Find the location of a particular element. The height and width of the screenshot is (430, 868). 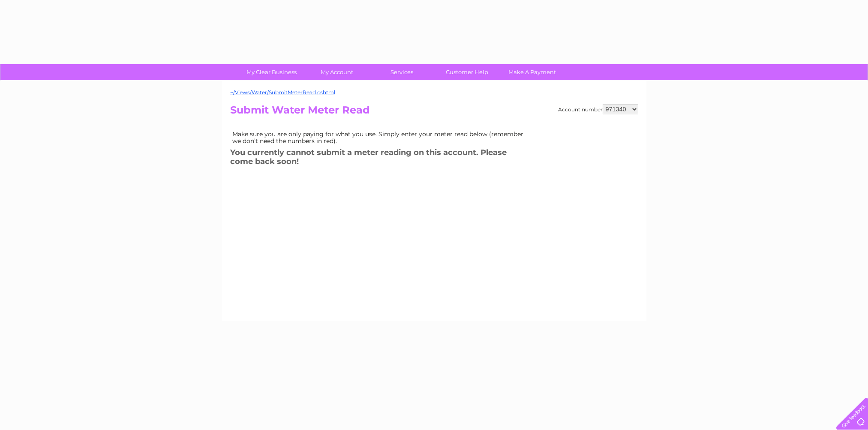

a: Services is located at coordinates (402, 72).